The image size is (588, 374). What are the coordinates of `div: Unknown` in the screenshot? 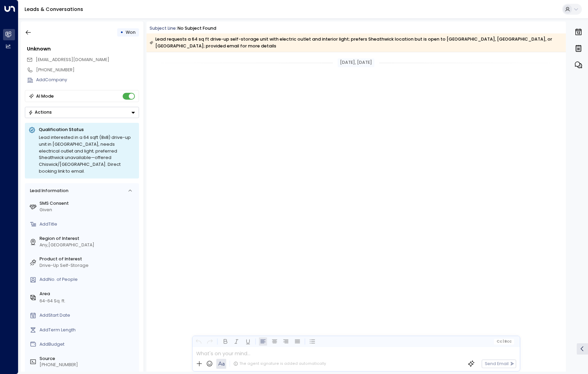 It's located at (83, 49).